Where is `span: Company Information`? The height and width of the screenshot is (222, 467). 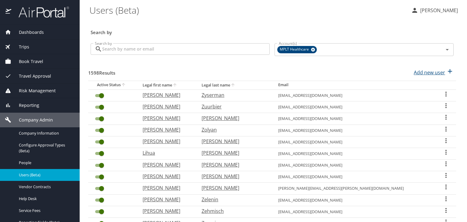
span: Company Information is located at coordinates (46, 133).